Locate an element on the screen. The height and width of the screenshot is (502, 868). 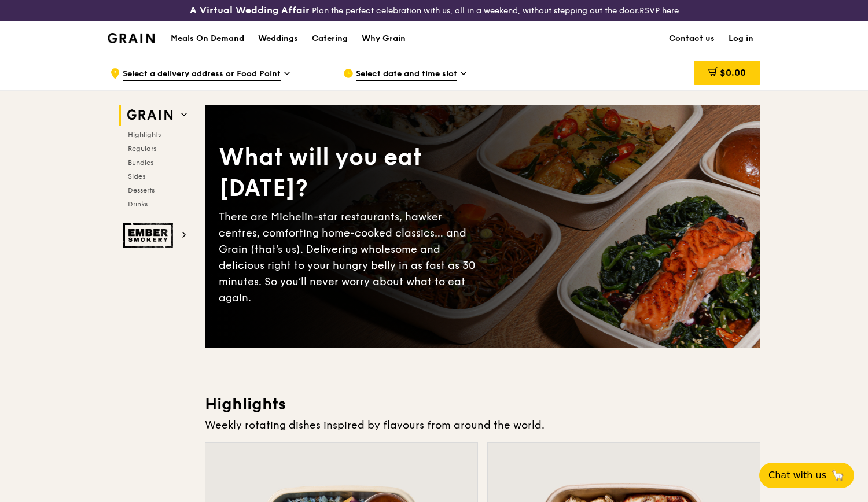
a: Catering is located at coordinates (330, 38).